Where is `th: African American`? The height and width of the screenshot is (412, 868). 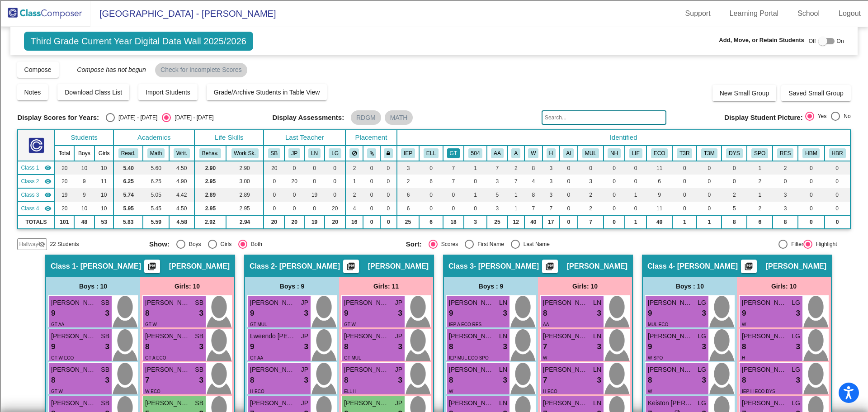
th: African American is located at coordinates (497, 153).